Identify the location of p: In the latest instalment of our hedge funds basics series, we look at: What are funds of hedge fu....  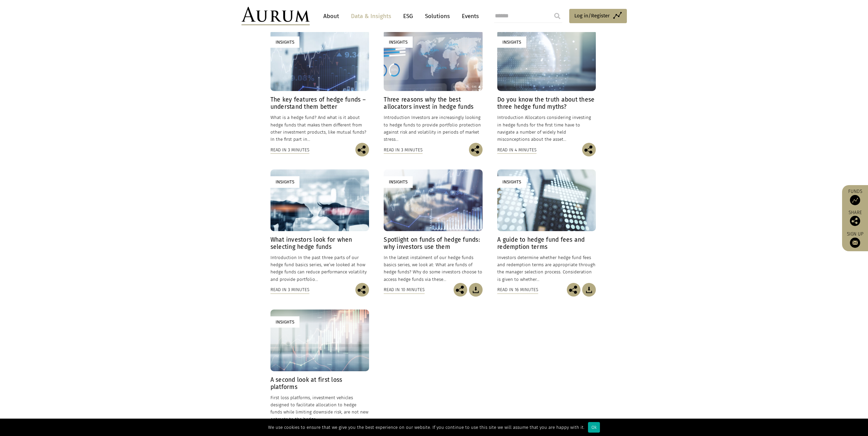
(432, 269).